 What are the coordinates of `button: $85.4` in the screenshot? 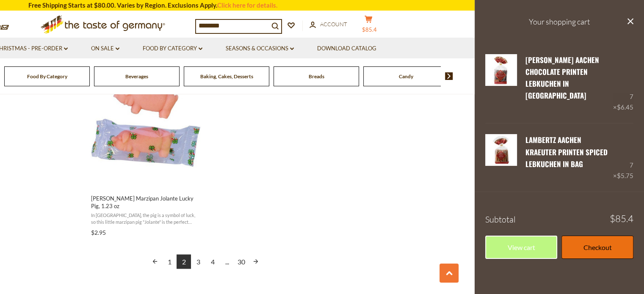 It's located at (369, 26).